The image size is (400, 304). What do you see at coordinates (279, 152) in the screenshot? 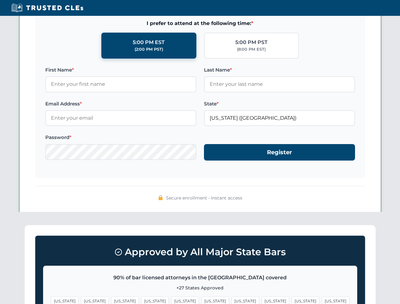
I see `button: Register` at bounding box center [279, 152].